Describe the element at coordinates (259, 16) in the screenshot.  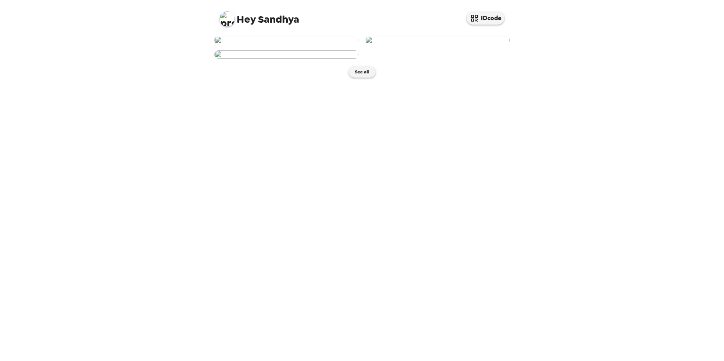
I see `span: Sandhya` at that location.